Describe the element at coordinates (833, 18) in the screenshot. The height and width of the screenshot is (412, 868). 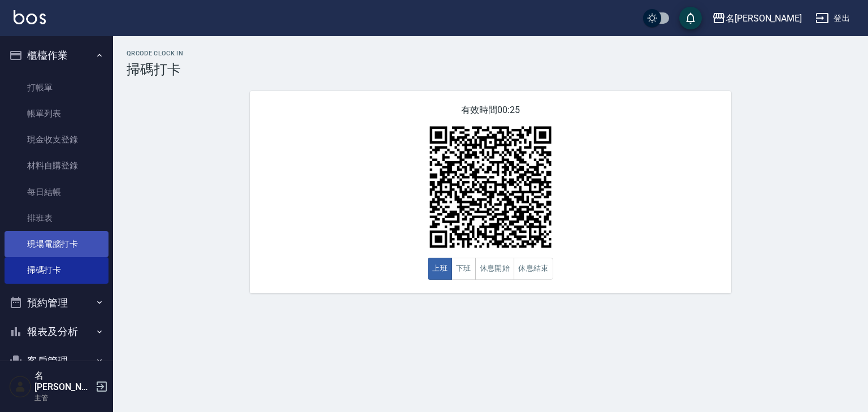
I see `button: 登出` at that location.